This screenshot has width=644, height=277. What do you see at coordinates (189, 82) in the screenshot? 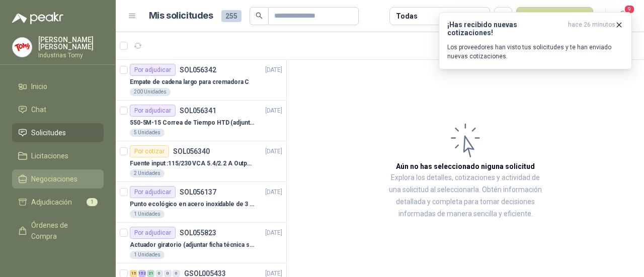
I see `p: Empate de cadena largo para cremadora C` at bounding box center [189, 82].